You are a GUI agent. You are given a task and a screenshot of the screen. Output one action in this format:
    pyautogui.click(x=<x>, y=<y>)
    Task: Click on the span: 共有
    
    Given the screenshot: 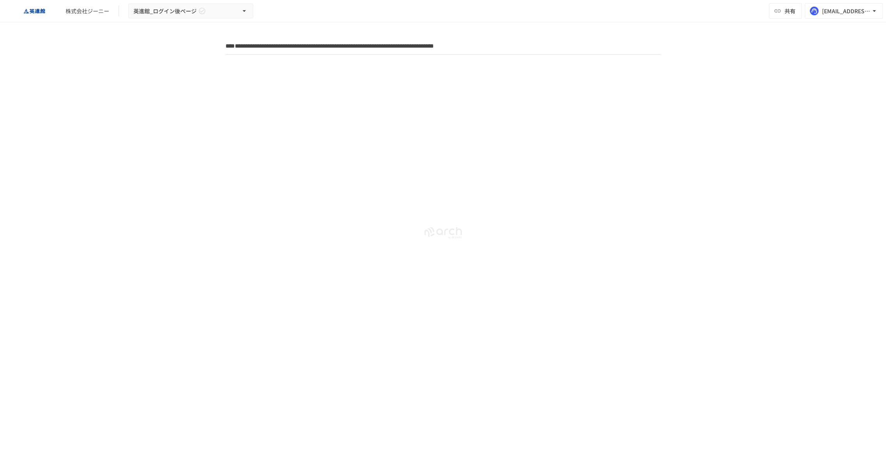 What is the action you would take?
    pyautogui.click(x=790, y=11)
    